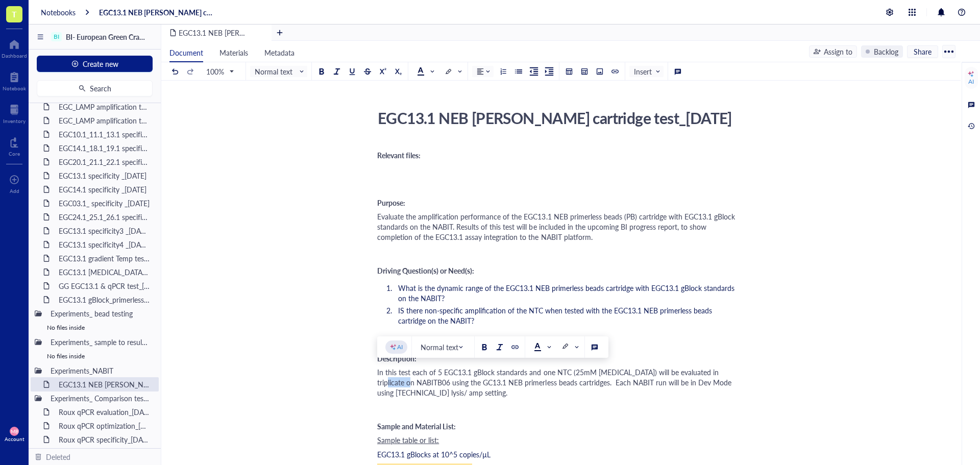  I want to click on span: Evaluate the amplification performance of the EGC13.1 NEB primerless beads (PB) cartridge with EG..., so click(557, 226).